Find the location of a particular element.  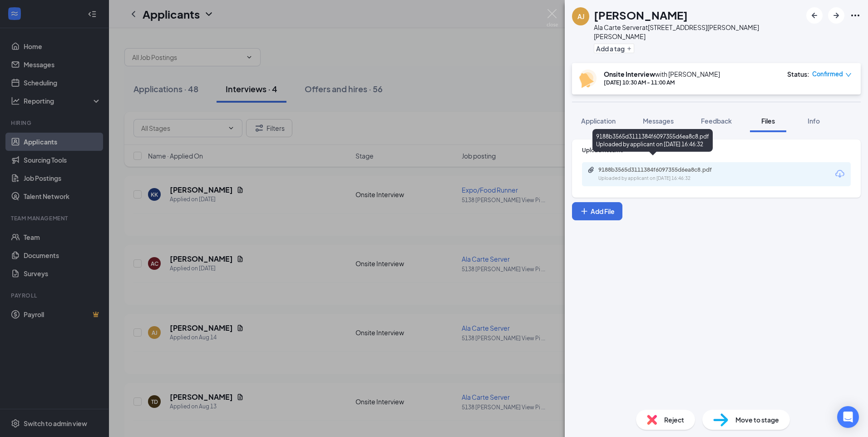

svg: ArrowLeftNew is located at coordinates (815, 16).